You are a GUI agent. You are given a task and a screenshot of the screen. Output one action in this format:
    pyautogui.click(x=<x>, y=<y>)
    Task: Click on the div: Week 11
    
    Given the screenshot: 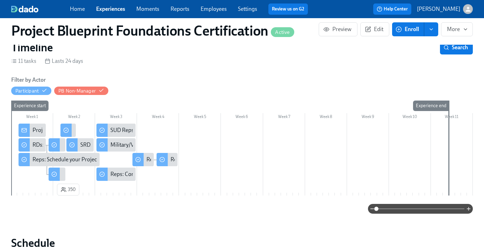 What is the action you would take?
    pyautogui.click(x=452, y=118)
    